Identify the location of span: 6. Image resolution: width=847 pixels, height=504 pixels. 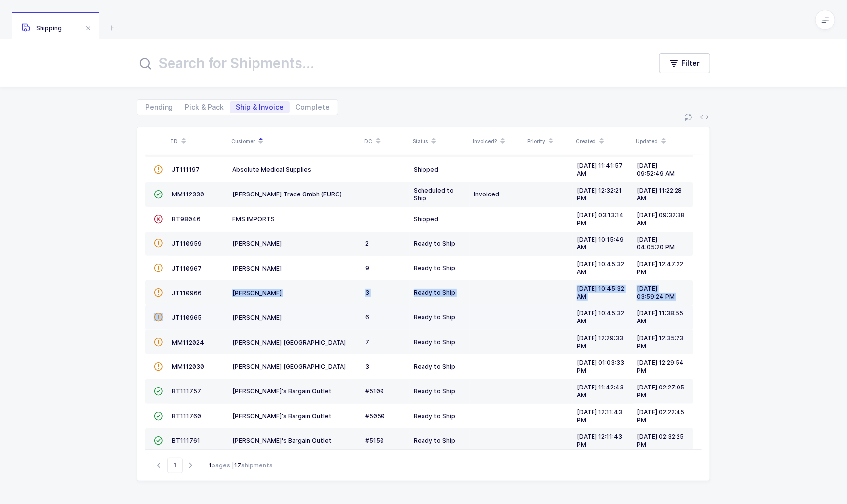
(367, 317).